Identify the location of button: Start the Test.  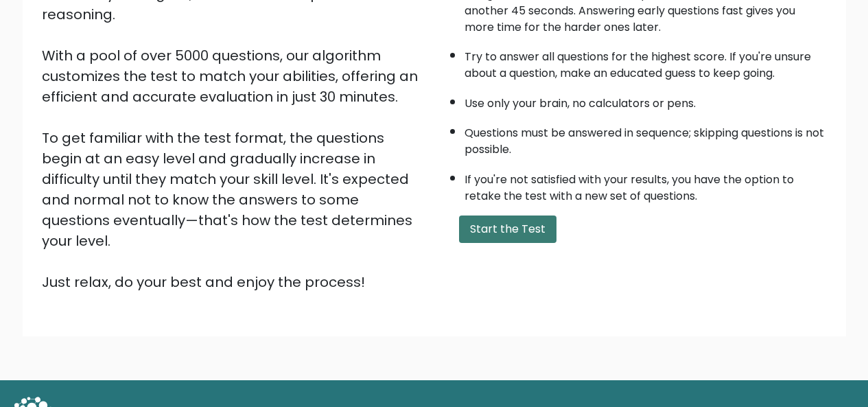
(508, 229).